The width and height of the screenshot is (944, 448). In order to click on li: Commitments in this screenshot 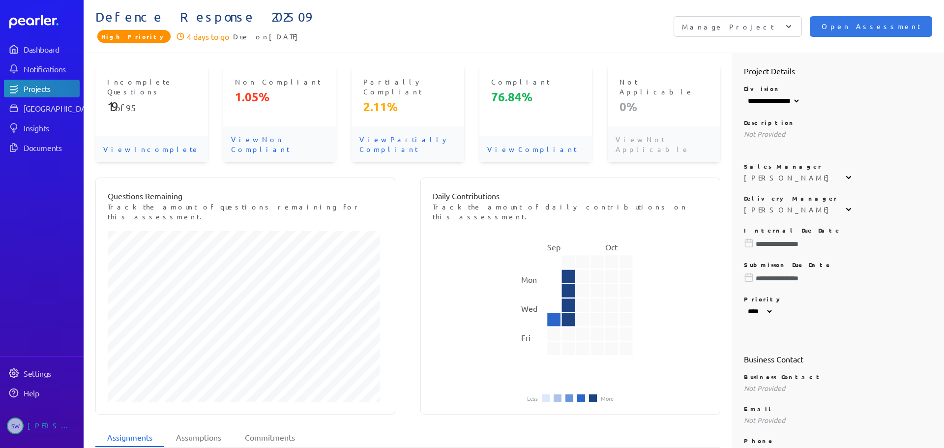, I will do `click(270, 438)`.